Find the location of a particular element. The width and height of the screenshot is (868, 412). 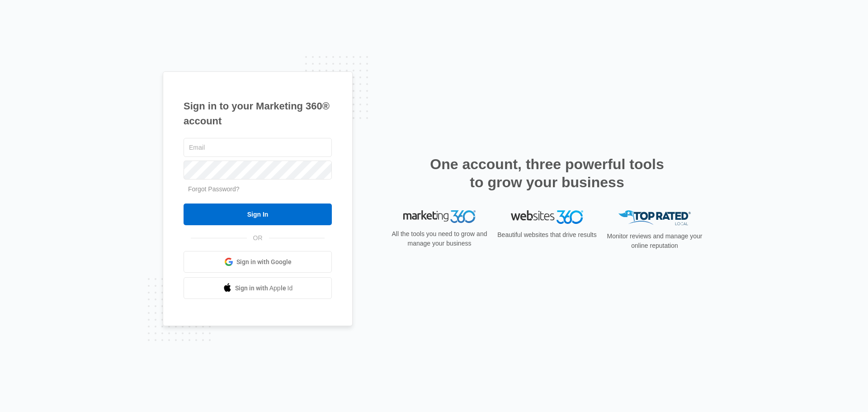

a: Sign in with Google is located at coordinates (258, 262).